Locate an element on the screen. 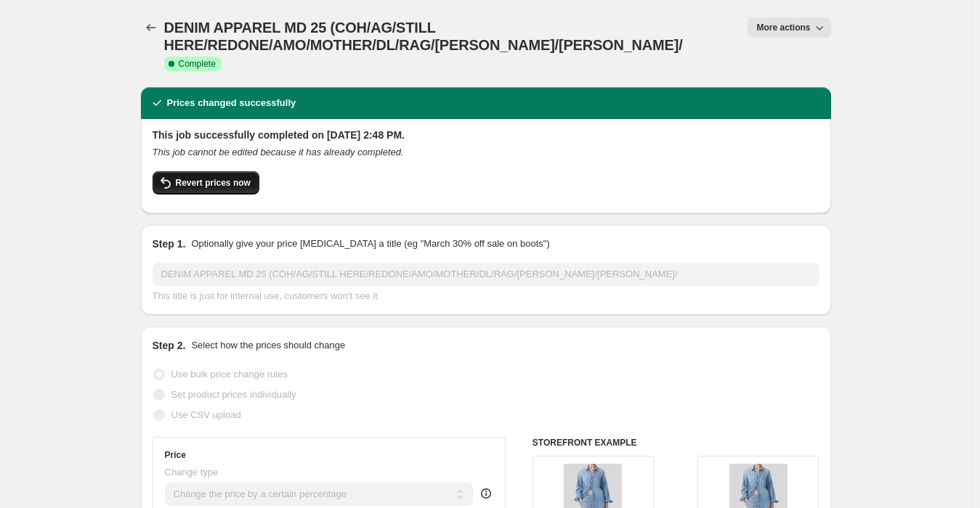 The image size is (980, 508). h6: STOREFRONT EXAMPLE is located at coordinates (675, 443).